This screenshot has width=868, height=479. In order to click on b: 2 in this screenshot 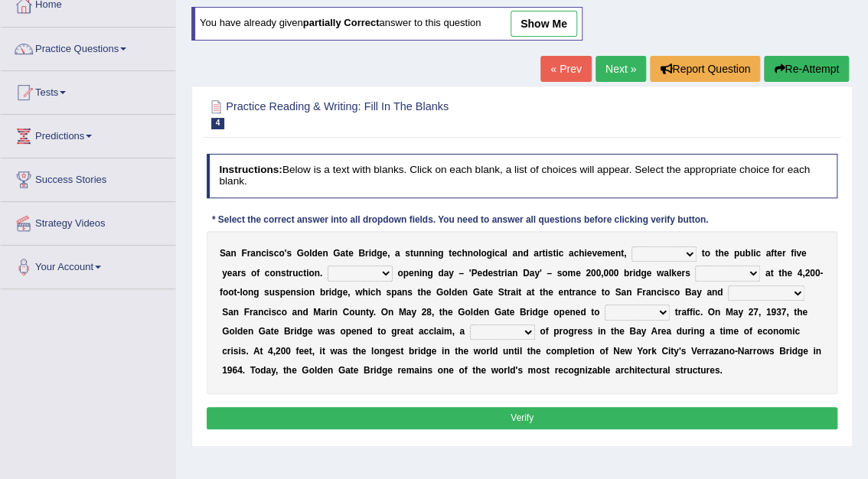, I will do `click(807, 273)`.